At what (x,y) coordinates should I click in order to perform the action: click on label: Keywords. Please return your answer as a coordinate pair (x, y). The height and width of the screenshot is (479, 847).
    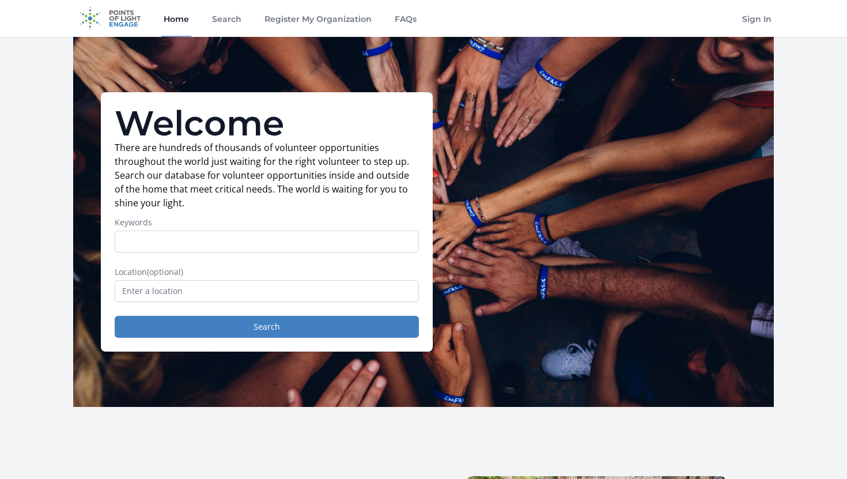
    Looking at the image, I should click on (267, 222).